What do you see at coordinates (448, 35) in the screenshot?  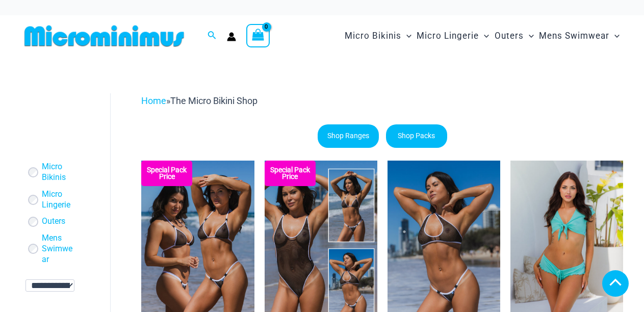 I see `span: Micro Lingerie` at bounding box center [448, 35].